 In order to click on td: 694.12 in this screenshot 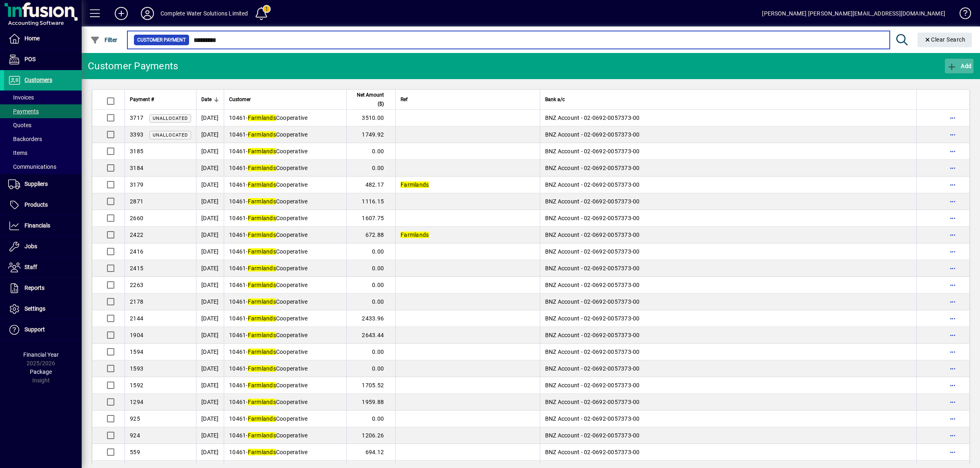, I will do `click(371, 452)`.